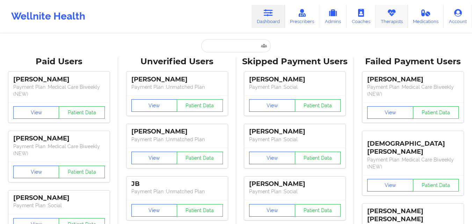  Describe the element at coordinates (361, 16) in the screenshot. I see `a: Coaches` at that location.